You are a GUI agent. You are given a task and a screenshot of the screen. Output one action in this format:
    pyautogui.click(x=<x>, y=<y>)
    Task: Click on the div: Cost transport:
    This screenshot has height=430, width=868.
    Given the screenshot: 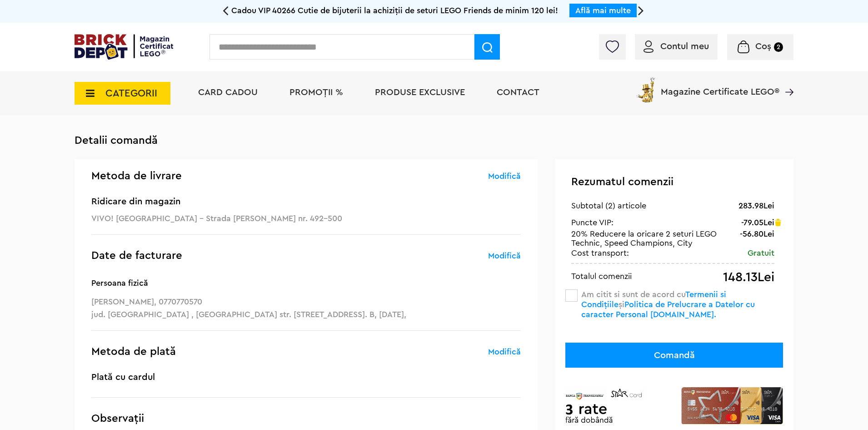 What is the action you would take?
    pyautogui.click(x=600, y=253)
    